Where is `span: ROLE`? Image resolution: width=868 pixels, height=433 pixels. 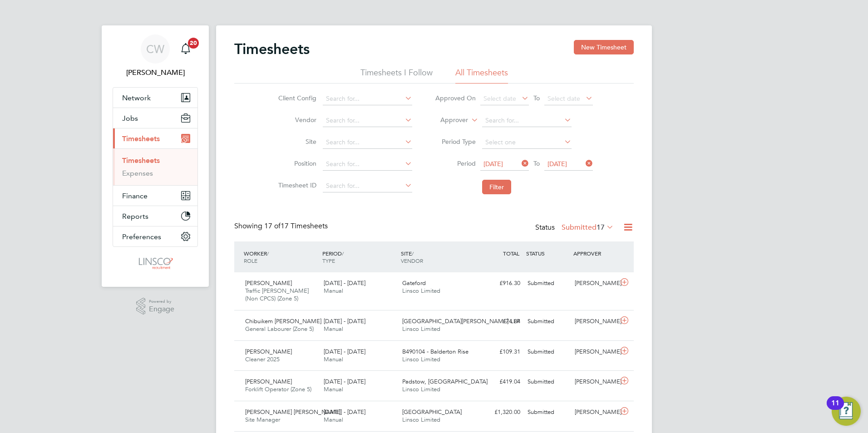 span: ROLE is located at coordinates (250, 261).